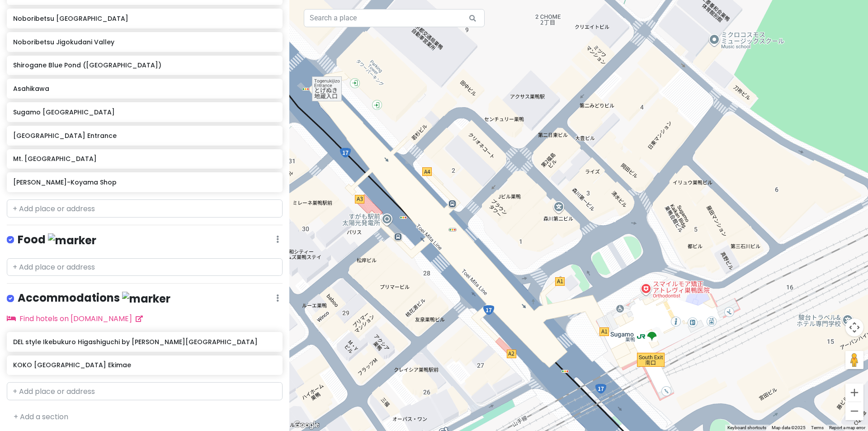  What do you see at coordinates (854, 411) in the screenshot?
I see `button: Zoom out` at bounding box center [854, 411].